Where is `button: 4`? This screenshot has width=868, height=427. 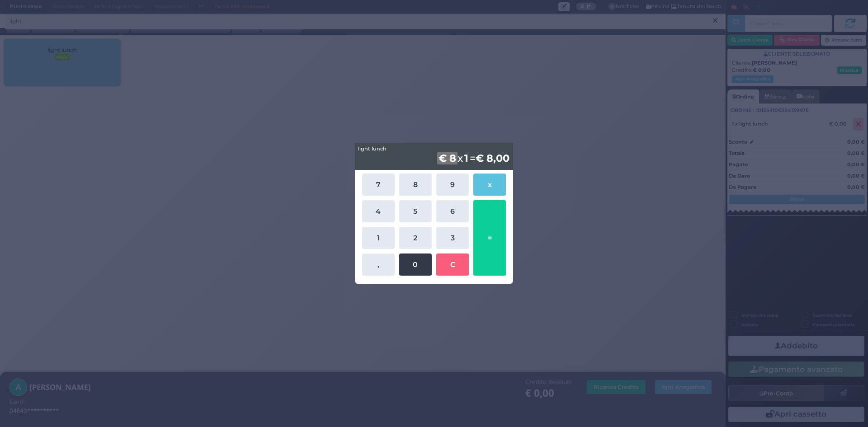 button: 4 is located at coordinates (379, 211).